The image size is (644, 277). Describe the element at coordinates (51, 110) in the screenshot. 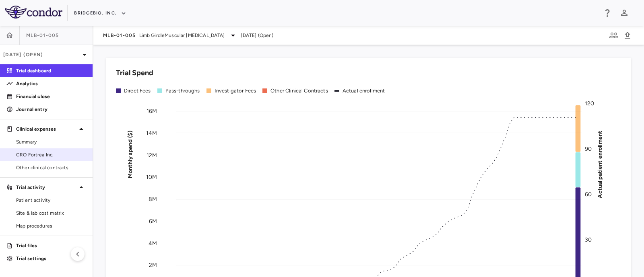

I see `p: Journal entry` at that location.